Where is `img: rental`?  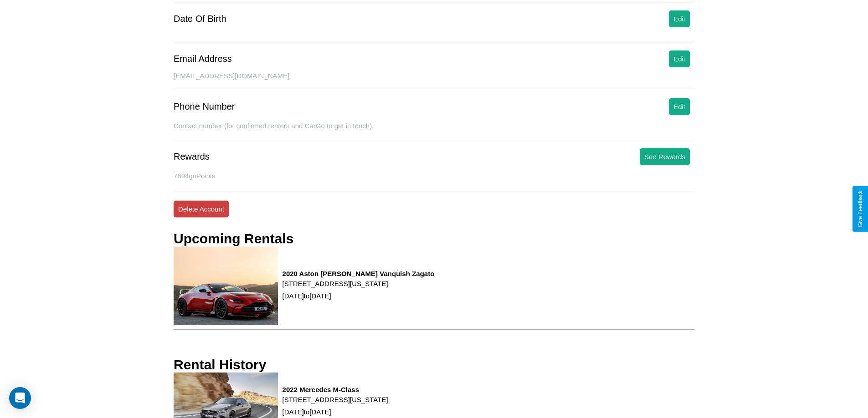 img: rental is located at coordinates (225, 285).